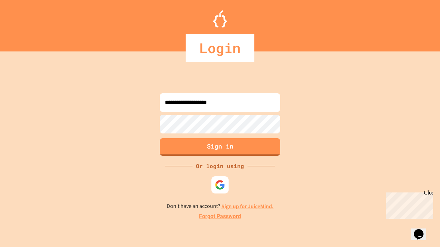 The height and width of the screenshot is (247, 440). Describe the element at coordinates (25, 23) in the screenshot. I see `div: Chat with us now!Close` at that location.